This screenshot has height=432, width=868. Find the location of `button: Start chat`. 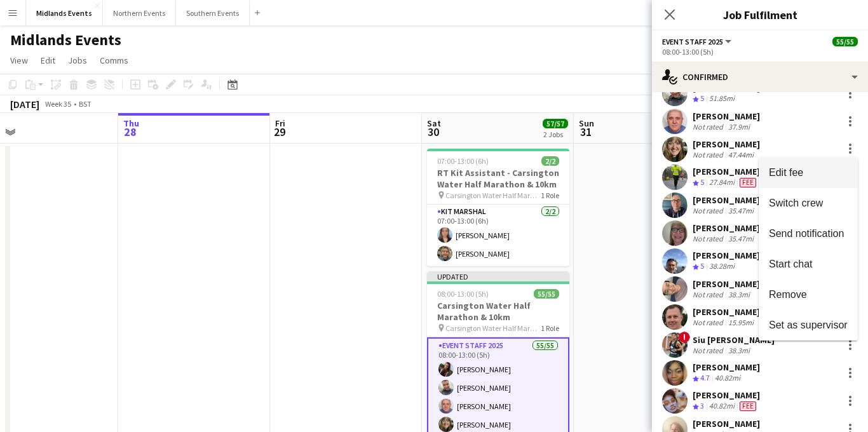

button: Start chat is located at coordinates (808, 264).